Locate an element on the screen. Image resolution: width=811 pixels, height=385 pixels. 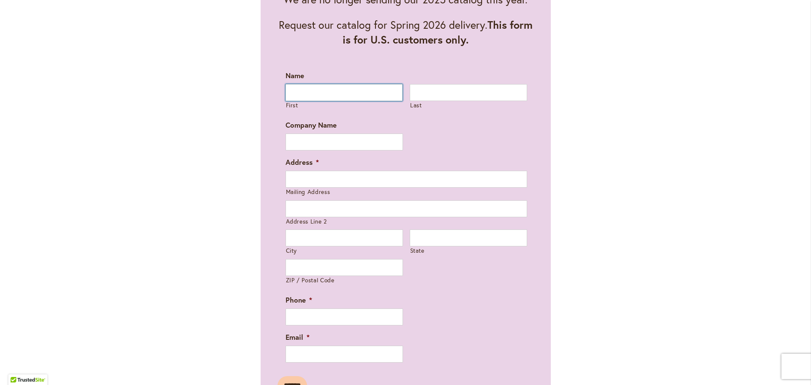
p: Request our catalog for Spring 2026 delivery. is located at coordinates (405, 32).